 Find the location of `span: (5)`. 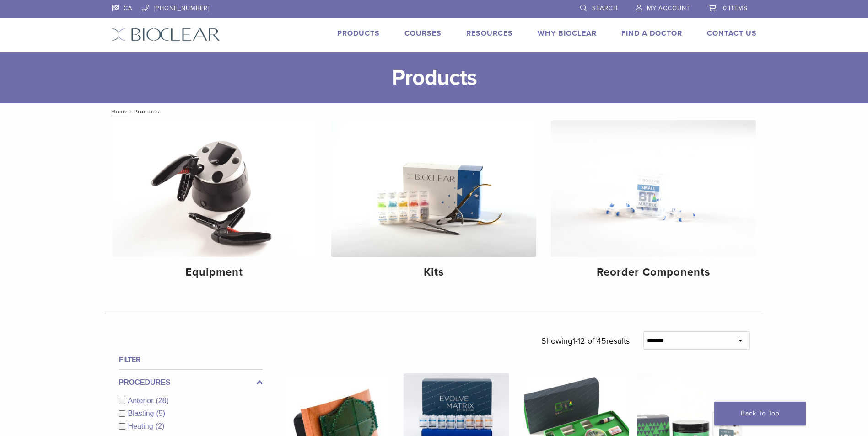

span: (5) is located at coordinates (161, 413).